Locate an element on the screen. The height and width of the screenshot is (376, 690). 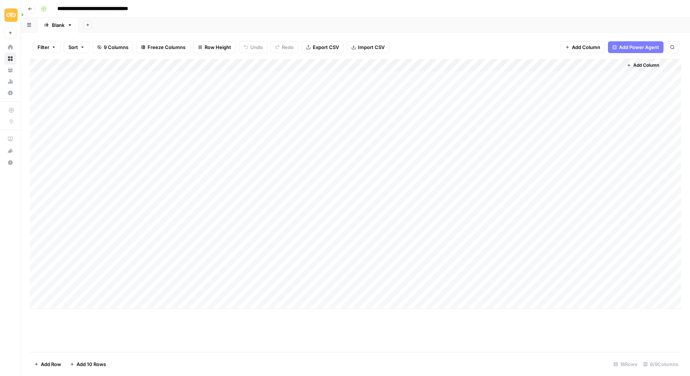
button: Row Height is located at coordinates (215, 47).